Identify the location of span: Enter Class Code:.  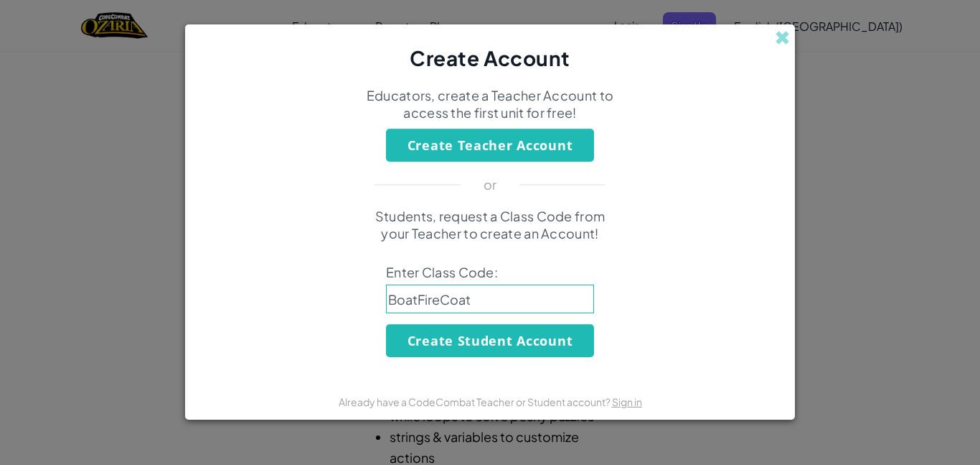
(490, 272).